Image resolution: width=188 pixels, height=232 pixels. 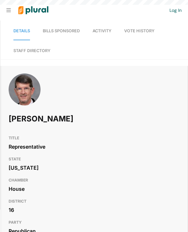 I want to click on div: 16, so click(x=94, y=210).